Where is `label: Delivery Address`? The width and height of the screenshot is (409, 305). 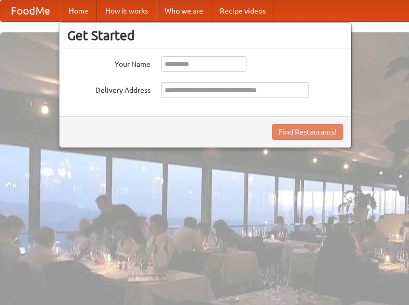 label: Delivery Address is located at coordinates (109, 89).